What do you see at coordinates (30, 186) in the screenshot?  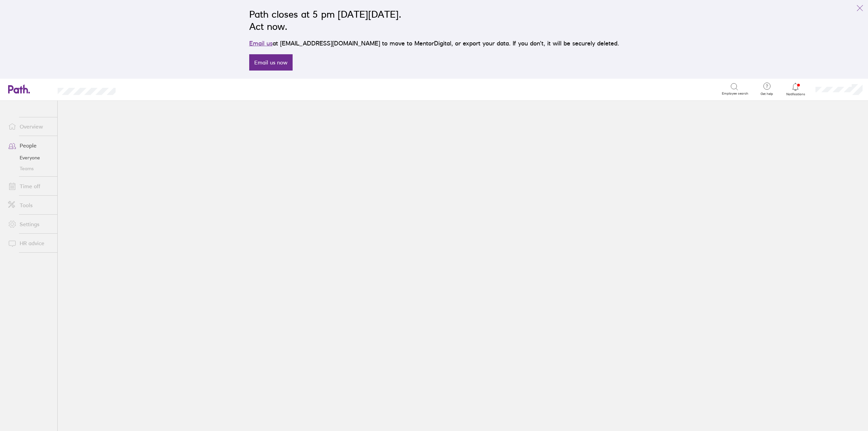 I see `a: Time off` at bounding box center [30, 186].